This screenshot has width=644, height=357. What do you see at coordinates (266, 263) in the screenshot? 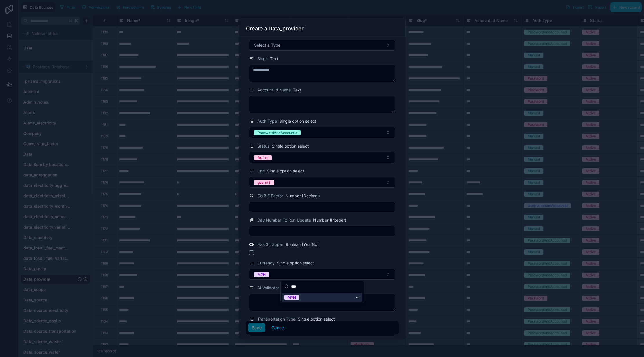
I see `span: Currency` at bounding box center [266, 263].